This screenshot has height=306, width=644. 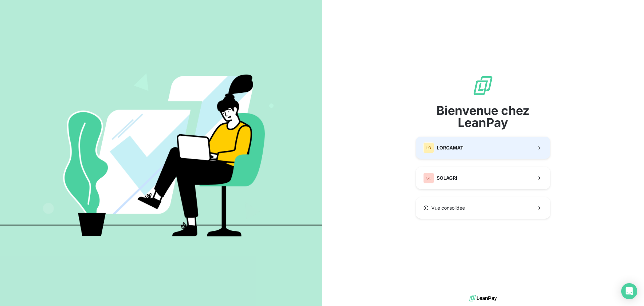 I want to click on div: SO, so click(x=428, y=178).